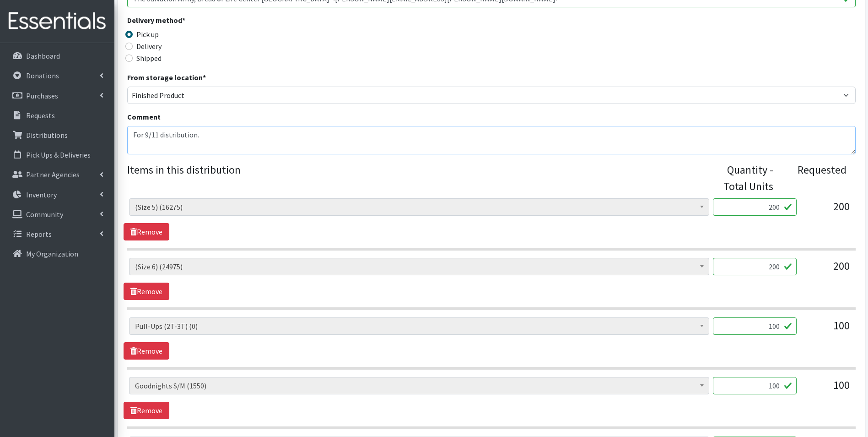  Describe the element at coordinates (419, 386) in the screenshot. I see `span: Goodnights S/M (1550)` at that location.